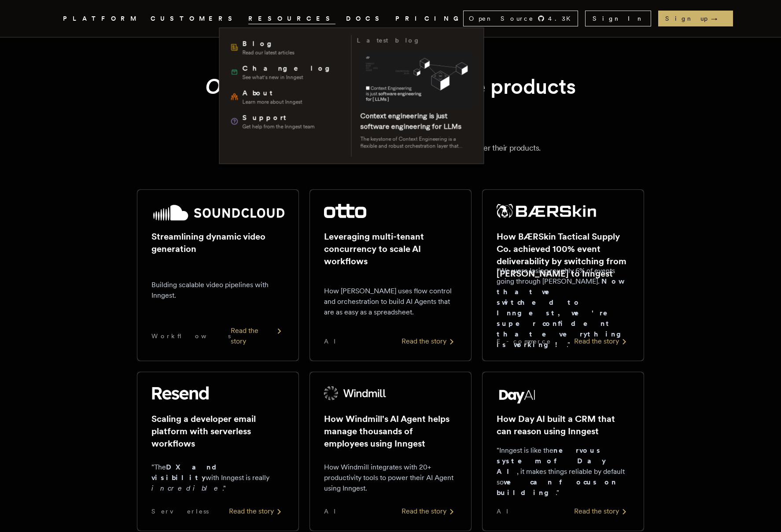  What do you see at coordinates (391, 478) in the screenshot?
I see `p: How Windmill integrates with 20+ productivity tools to power their AI Agent using Inngest.` at bounding box center [391, 478].